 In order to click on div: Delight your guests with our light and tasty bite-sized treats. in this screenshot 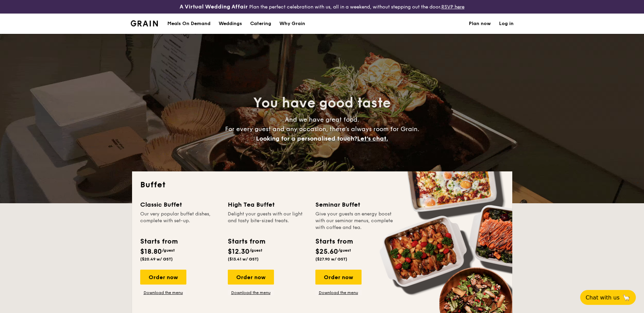, I will do `click(268, 221)`.